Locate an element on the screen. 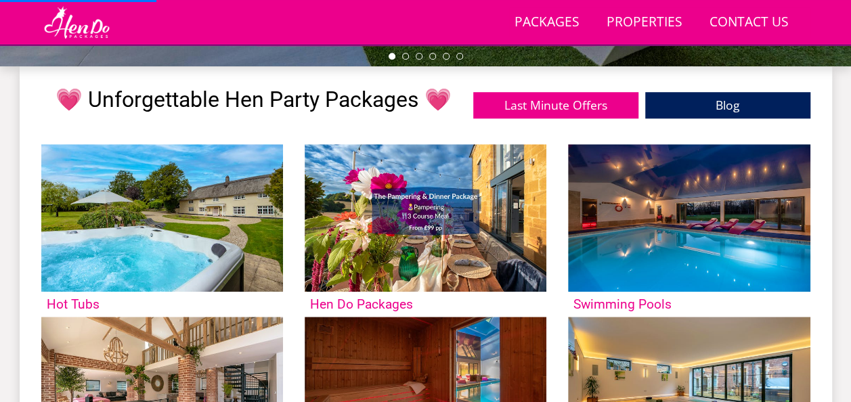 This screenshot has height=402, width=851. h3: Hen Do Packages is located at coordinates (425, 304).